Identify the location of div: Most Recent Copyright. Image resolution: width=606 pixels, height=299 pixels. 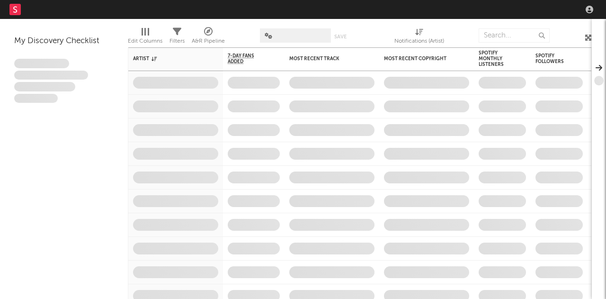
(420, 59).